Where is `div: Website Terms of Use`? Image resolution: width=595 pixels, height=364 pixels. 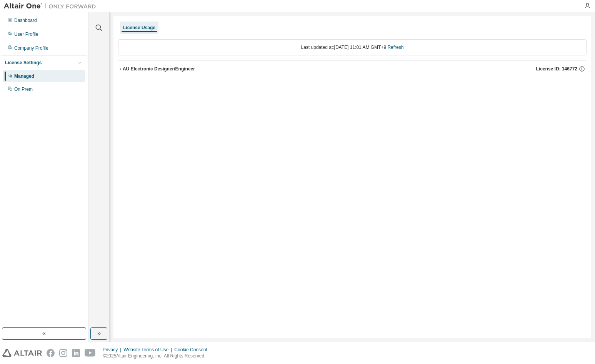 div: Website Terms of Use is located at coordinates (149, 349).